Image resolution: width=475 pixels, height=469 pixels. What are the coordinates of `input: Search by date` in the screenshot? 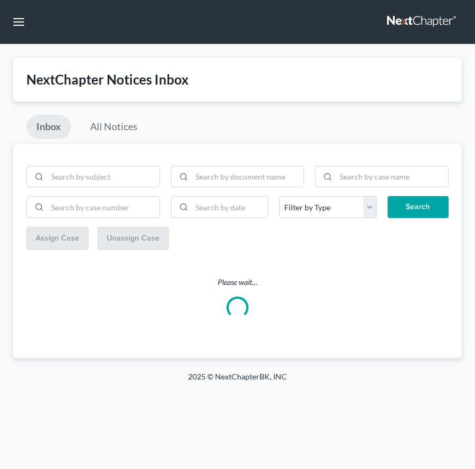 It's located at (230, 207).